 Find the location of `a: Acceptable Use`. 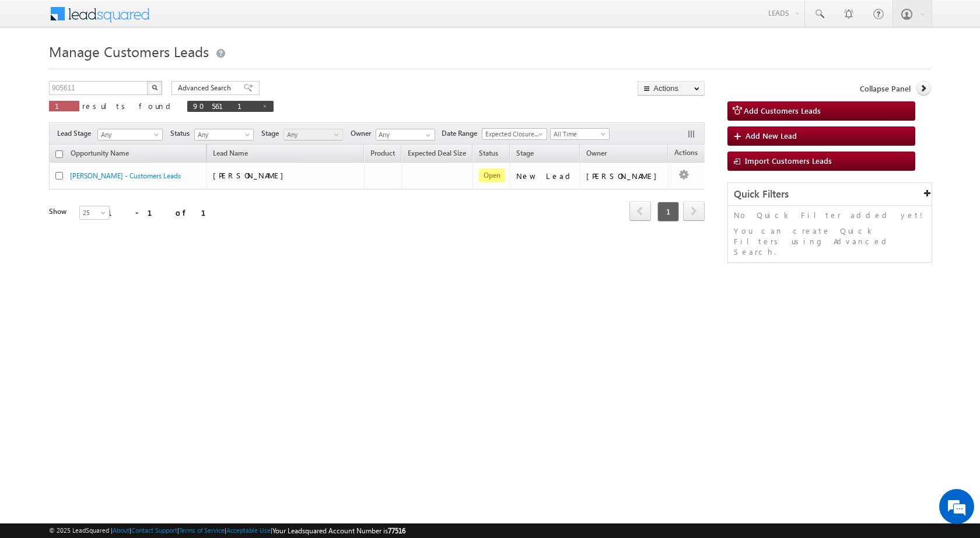

a: Acceptable Use is located at coordinates (248, 530).